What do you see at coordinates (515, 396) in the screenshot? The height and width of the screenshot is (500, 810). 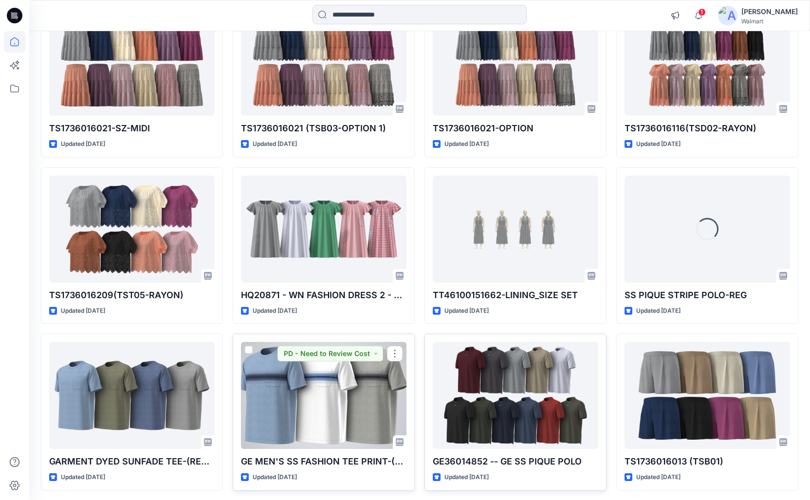 I see `a: GE36014852 -- GE SS PIQUE POLO` at bounding box center [515, 396].